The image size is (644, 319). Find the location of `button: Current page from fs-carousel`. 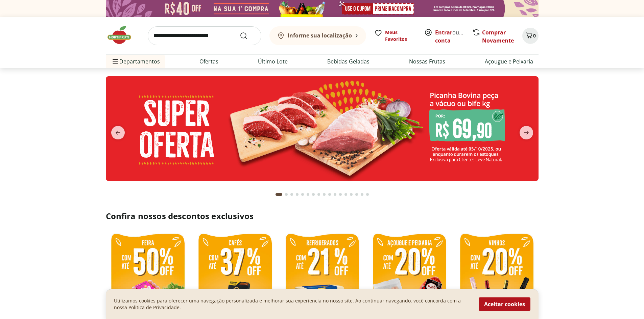

button: Current page from fs-carousel is located at coordinates (279, 194).